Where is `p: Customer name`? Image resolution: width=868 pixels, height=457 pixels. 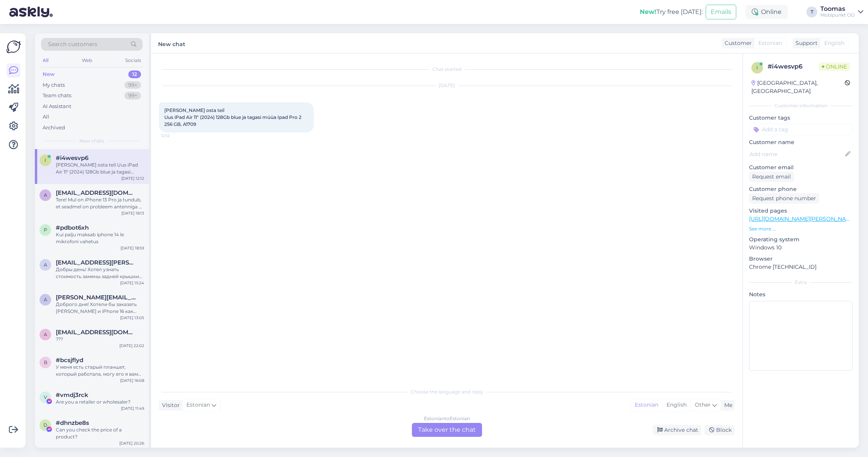
p: Customer name is located at coordinates (800, 142).